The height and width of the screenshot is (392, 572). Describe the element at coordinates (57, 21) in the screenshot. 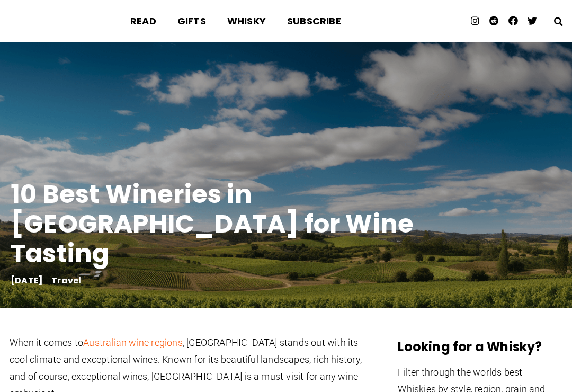

I see `img: Whisky + Tailor Logo` at that location.